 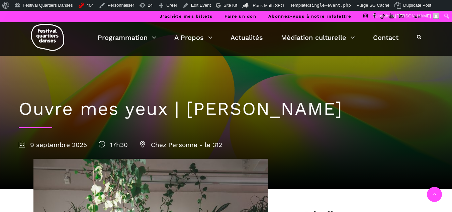 What do you see at coordinates (318, 38) in the screenshot?
I see `a: Médiation culturelle` at bounding box center [318, 38].